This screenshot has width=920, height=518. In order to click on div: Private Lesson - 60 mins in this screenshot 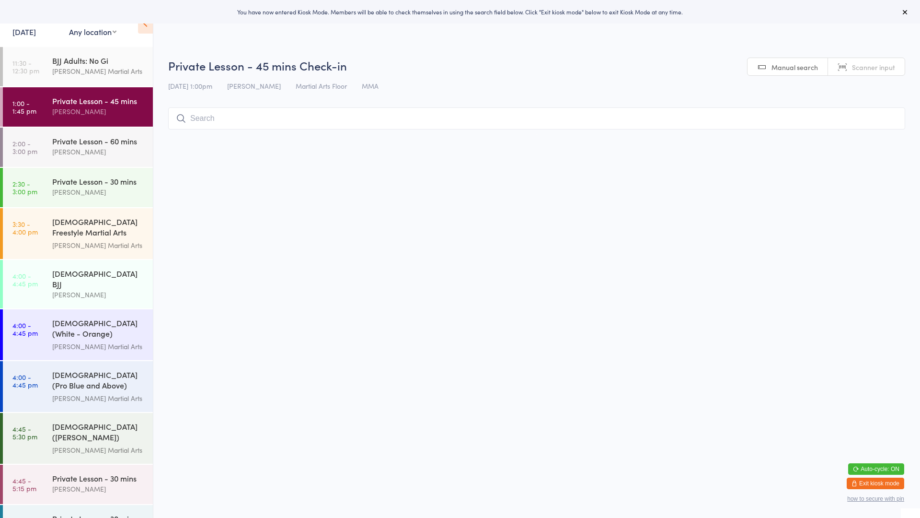, I will do `click(98, 141)`.